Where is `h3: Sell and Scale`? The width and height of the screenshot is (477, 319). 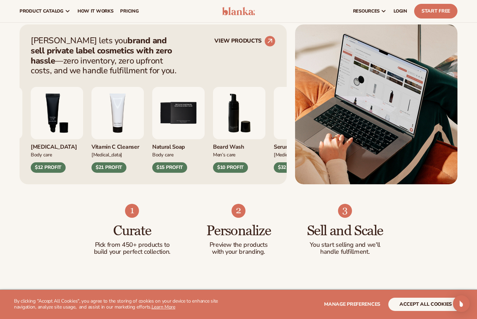 h3: Sell and Scale is located at coordinates (344, 231).